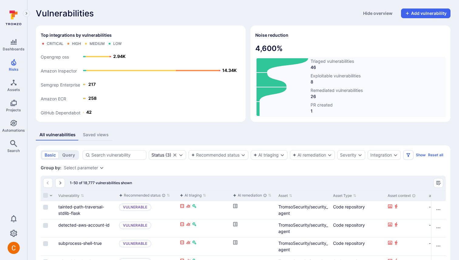 Image resolution: width=459 pixels, height=260 pixels. Describe the element at coordinates (69, 155) in the screenshot. I see `button: query` at that location.